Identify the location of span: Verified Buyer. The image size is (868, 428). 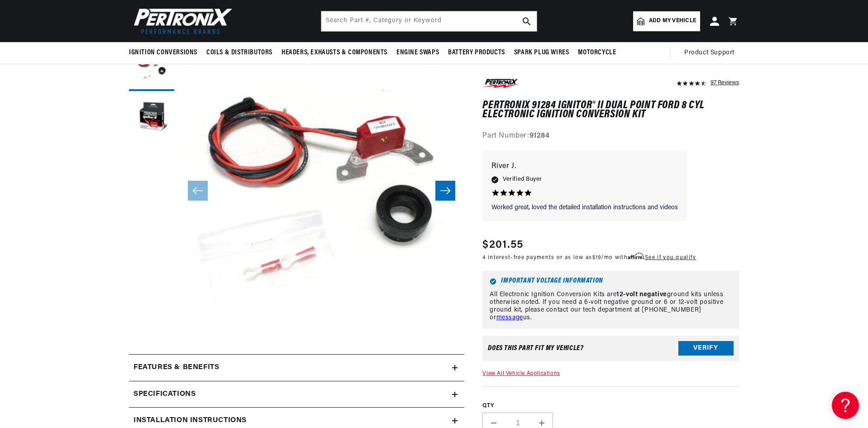
(523, 180).